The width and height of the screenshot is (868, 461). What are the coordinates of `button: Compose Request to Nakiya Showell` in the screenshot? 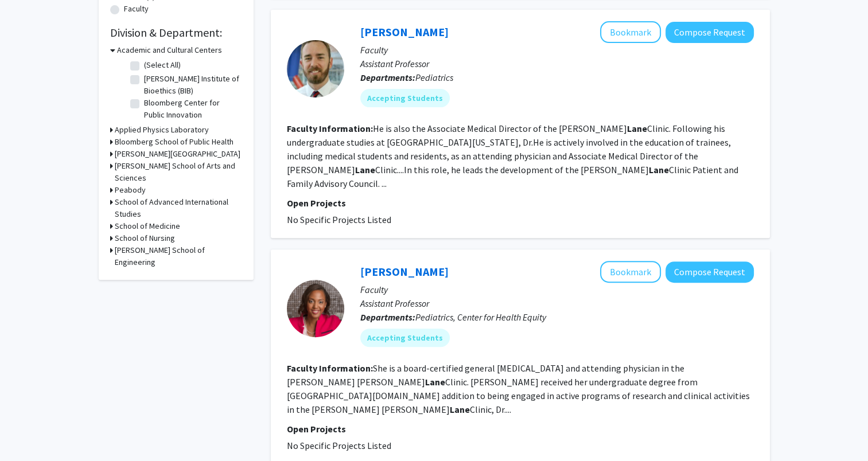 It's located at (710, 272).